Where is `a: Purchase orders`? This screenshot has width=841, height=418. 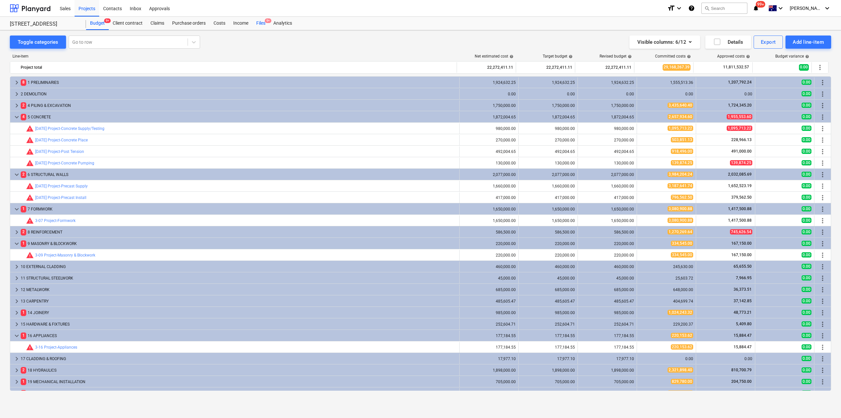
a: Purchase orders is located at coordinates (189, 23).